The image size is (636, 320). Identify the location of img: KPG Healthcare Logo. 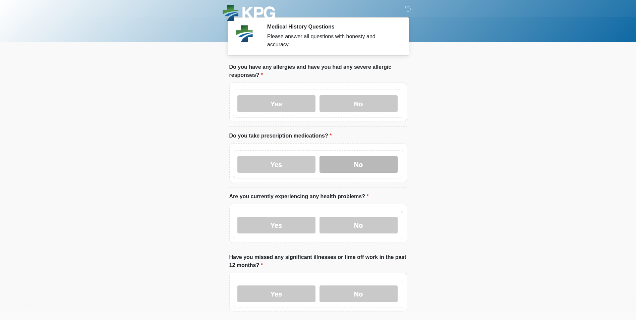
(249, 14).